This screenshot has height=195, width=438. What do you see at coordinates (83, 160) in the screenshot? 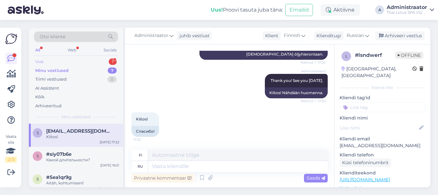
I see `div: Какой длительности?` at bounding box center [83, 160].